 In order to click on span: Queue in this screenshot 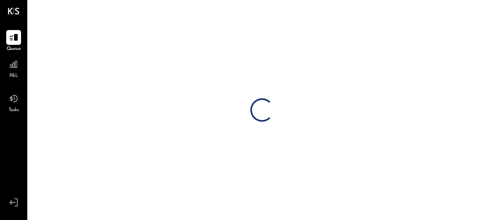, I will do `click(14, 49)`.